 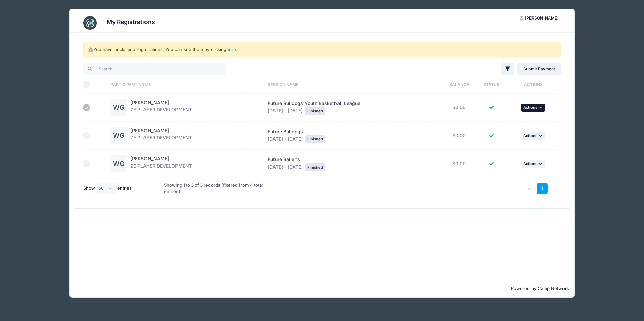 I want to click on a: Submit Payment, so click(x=539, y=69).